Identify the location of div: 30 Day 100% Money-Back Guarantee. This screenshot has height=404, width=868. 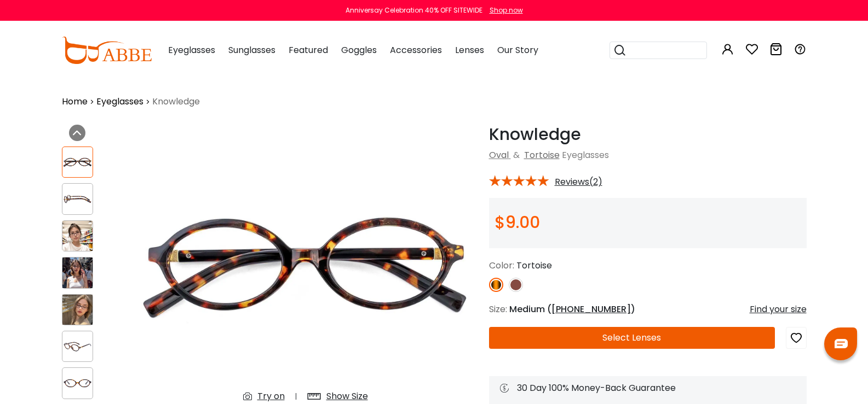
(648, 388).